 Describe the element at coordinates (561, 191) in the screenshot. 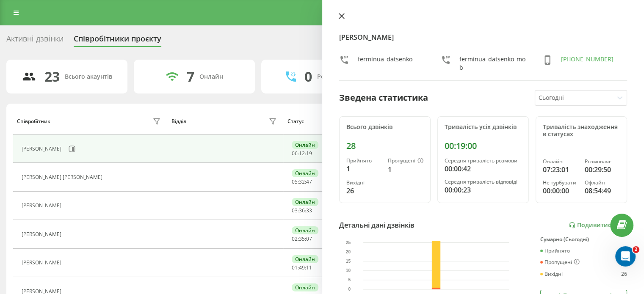

I see `div: 00:00:00` at that location.